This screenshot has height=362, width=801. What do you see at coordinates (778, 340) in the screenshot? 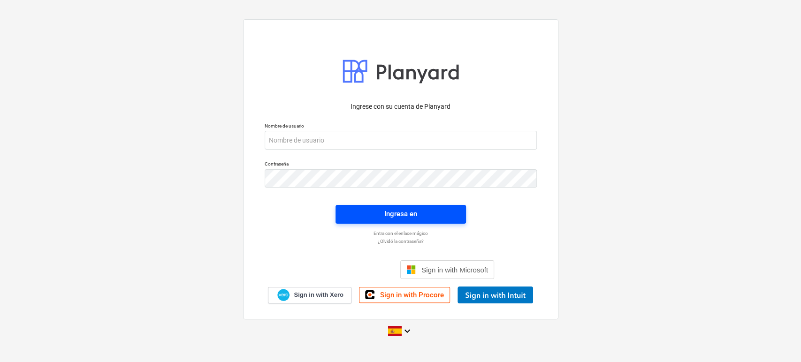
I see `div: Chat Widget` at bounding box center [778, 340].